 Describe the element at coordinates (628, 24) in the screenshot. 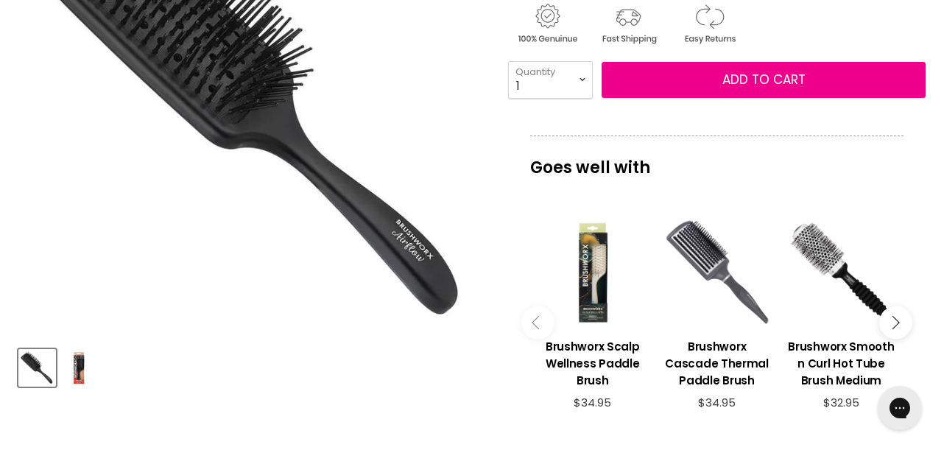

I see `img: shipping.gif` at that location.